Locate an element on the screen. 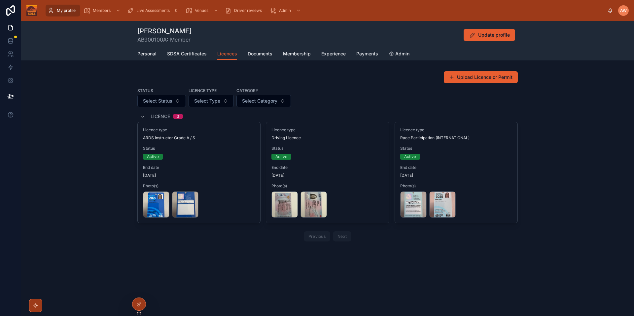 This screenshot has height=316, width=634. a: Live Assessments0 is located at coordinates (154, 11).